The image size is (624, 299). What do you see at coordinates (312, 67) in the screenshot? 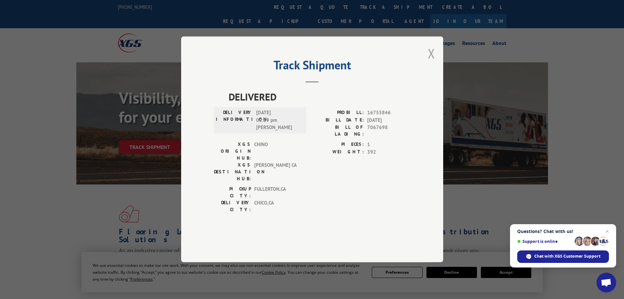
I see `h2: Track Shipment` at bounding box center [312, 67].